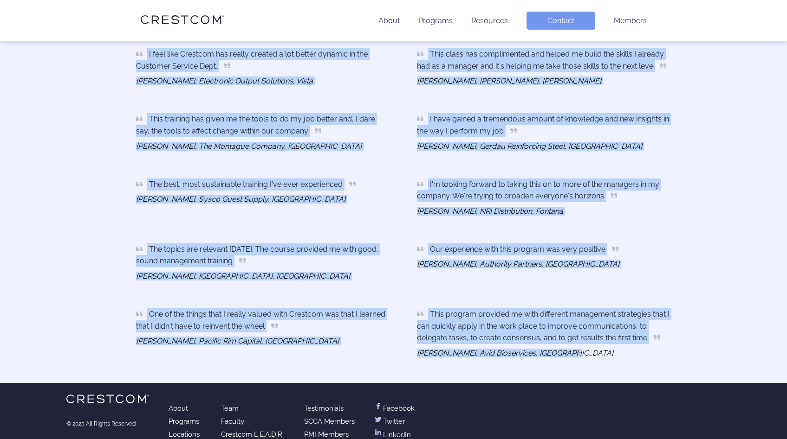  What do you see at coordinates (329, 422) in the screenshot?
I see `a: SCCA Members` at bounding box center [329, 422].